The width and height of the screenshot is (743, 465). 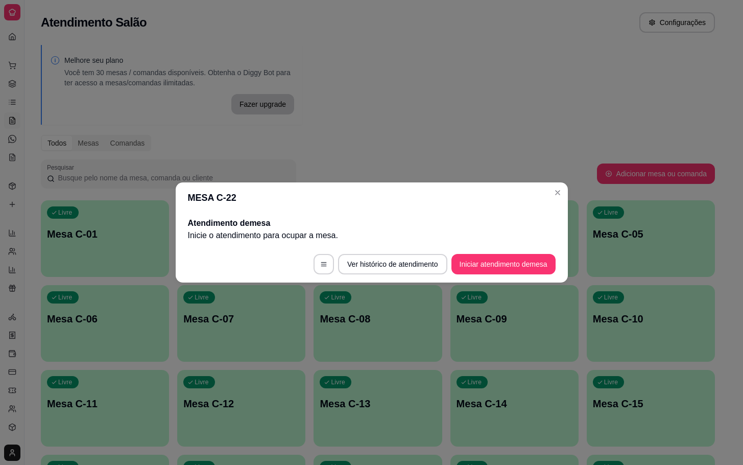 I want to click on header: MESA C-22, so click(x=372, y=198).